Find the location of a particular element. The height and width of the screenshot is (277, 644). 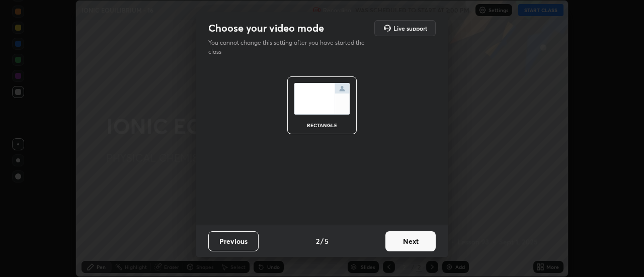

h2: Choose your video mode is located at coordinates (266, 28).